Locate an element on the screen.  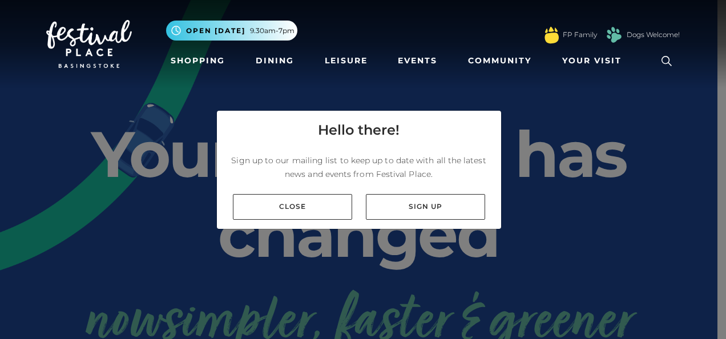
a: FP Family is located at coordinates (580, 35).